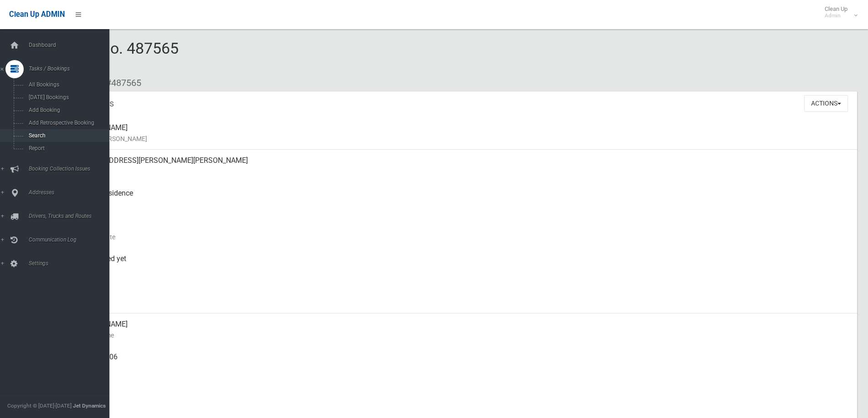 This screenshot has width=868, height=418. Describe the element at coordinates (461, 198) in the screenshot. I see `div: Front of Residence` at that location.